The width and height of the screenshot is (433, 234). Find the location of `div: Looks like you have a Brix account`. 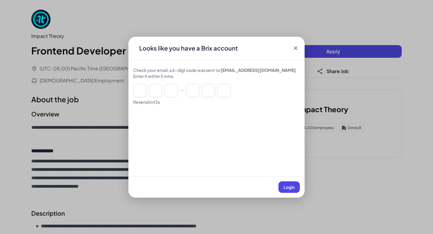

div: Looks like you have a Brix account is located at coordinates (188, 48).